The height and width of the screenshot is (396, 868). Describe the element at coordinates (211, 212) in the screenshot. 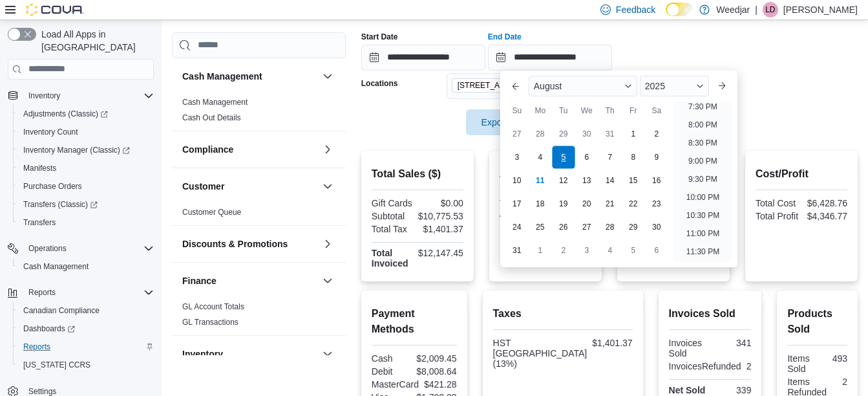

I see `span: Customer Queue` at that location.